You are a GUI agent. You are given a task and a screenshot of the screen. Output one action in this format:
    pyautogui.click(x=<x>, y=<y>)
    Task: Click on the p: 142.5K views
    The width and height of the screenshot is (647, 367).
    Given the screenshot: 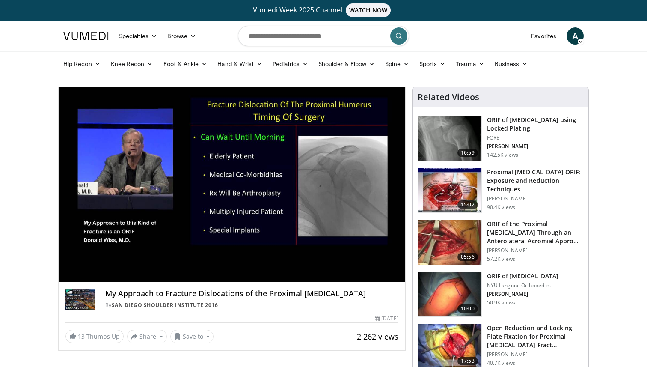 What is the action you would take?
    pyautogui.click(x=502, y=155)
    